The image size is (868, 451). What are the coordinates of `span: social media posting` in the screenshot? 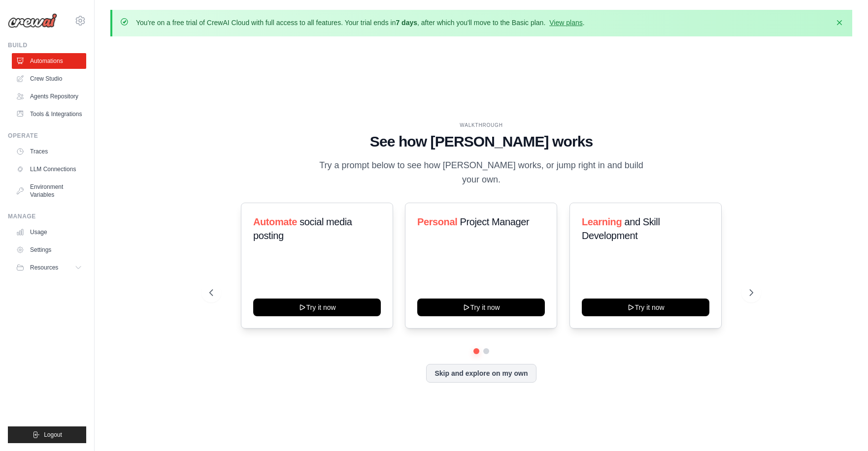 It's located at (302, 229).